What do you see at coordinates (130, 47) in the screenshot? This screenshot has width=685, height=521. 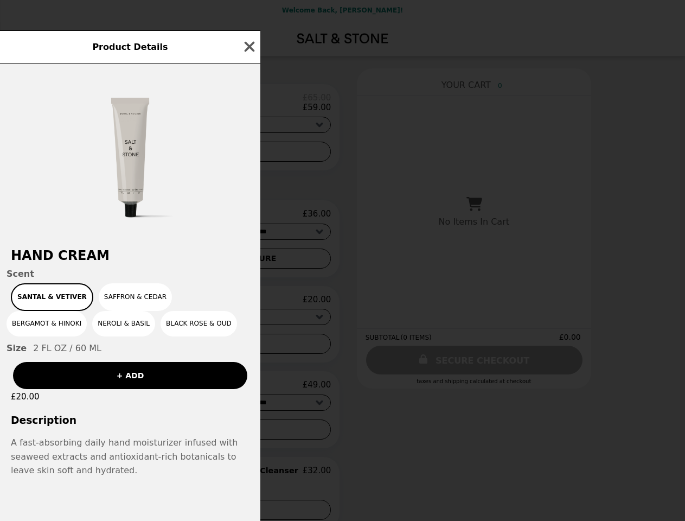 I see `span: Product Details` at bounding box center [130, 47].